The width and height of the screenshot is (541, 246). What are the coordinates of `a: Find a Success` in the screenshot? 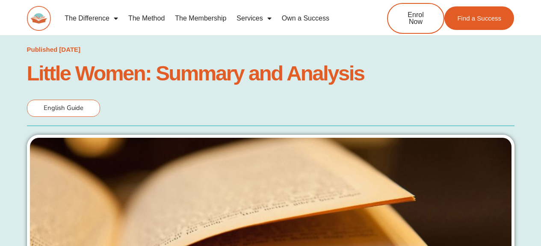 It's located at (479, 18).